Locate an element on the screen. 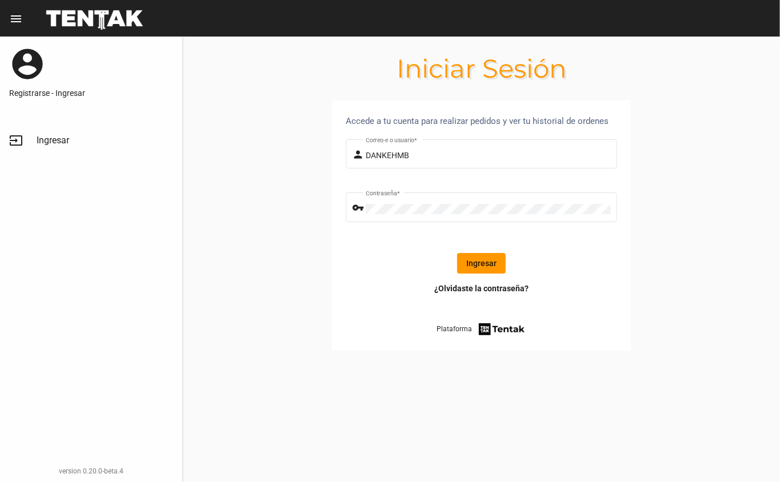 This screenshot has height=482, width=780. a: Registrarse - Ingresar is located at coordinates (91, 93).